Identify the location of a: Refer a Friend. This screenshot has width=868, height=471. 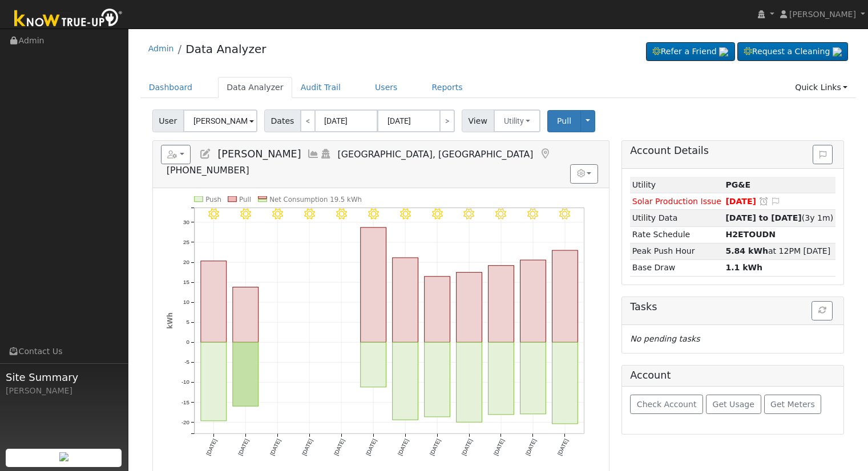
(690, 52).